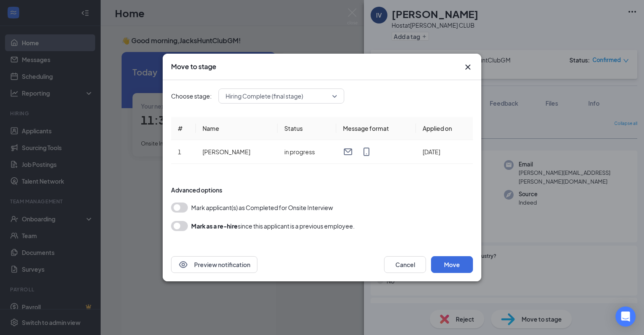  What do you see at coordinates (468, 67) in the screenshot?
I see `svg: Cross` at bounding box center [468, 67].